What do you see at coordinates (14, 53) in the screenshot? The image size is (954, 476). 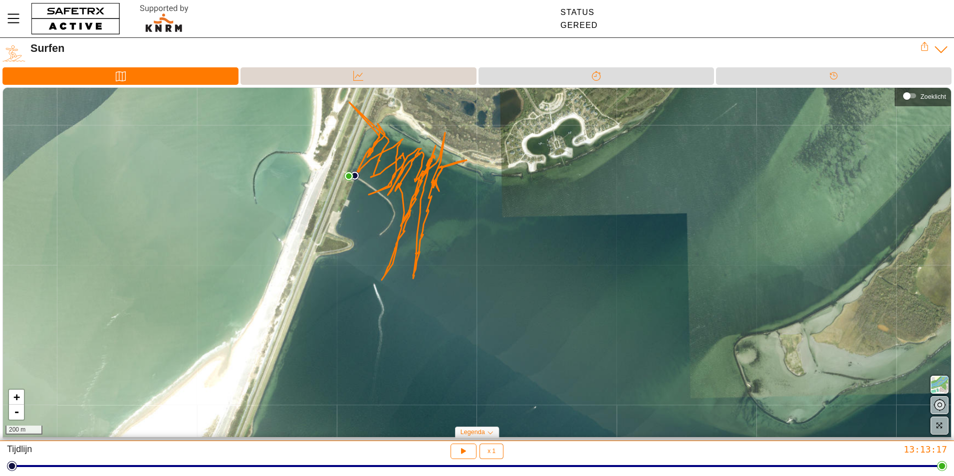 I see `img: SURFING.svg` at bounding box center [14, 53].